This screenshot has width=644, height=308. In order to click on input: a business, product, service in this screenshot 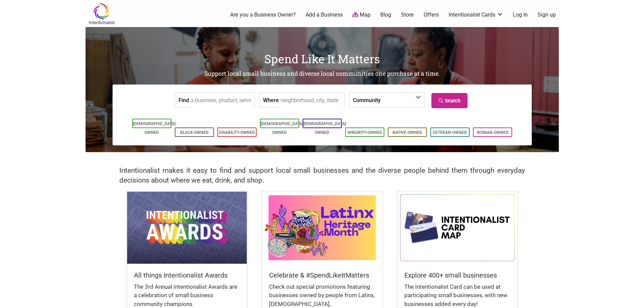, I will do `click(221, 100)`.